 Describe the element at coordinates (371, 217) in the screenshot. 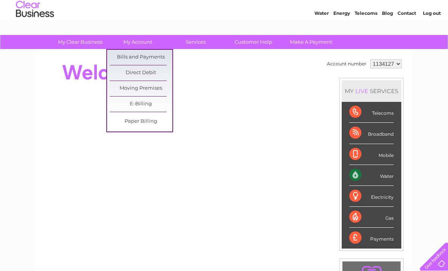

I see `div: Gas` at that location.